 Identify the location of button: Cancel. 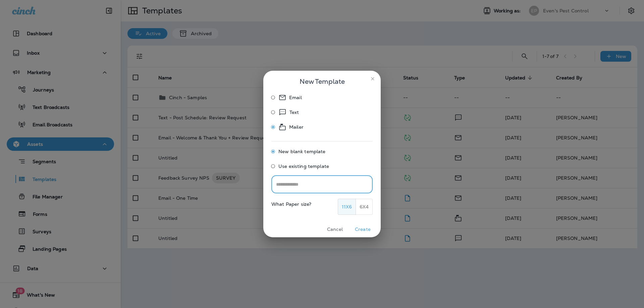
(335, 229).